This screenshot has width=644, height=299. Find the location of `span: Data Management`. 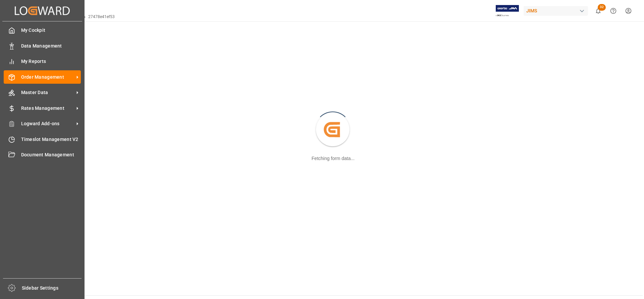

span: Data Management is located at coordinates (51, 46).